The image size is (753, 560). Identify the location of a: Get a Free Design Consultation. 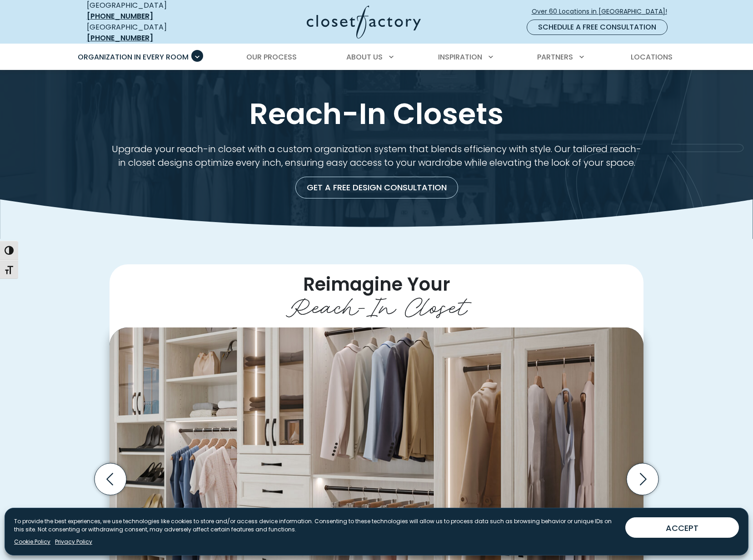
(377, 187).